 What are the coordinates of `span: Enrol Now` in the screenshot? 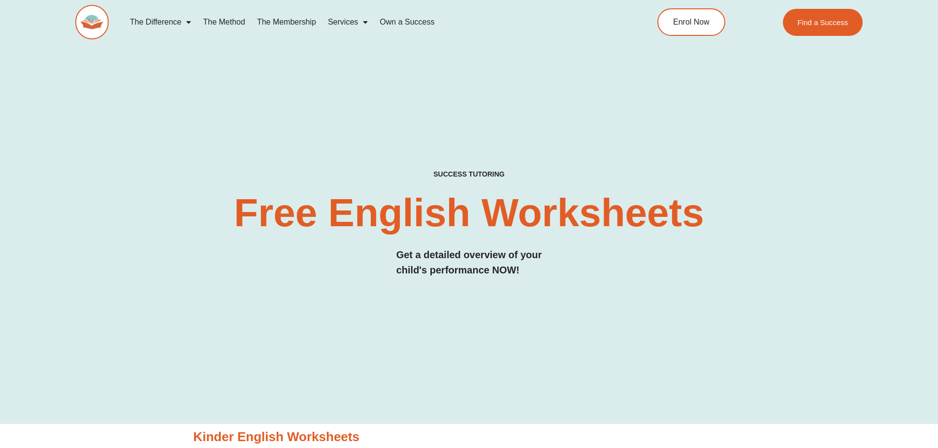 It's located at (691, 22).